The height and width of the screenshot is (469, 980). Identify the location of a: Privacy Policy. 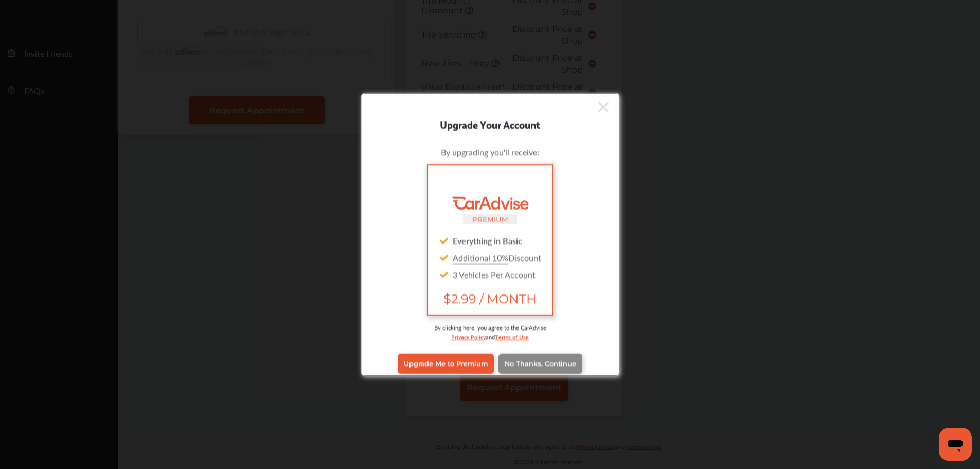
(469, 336).